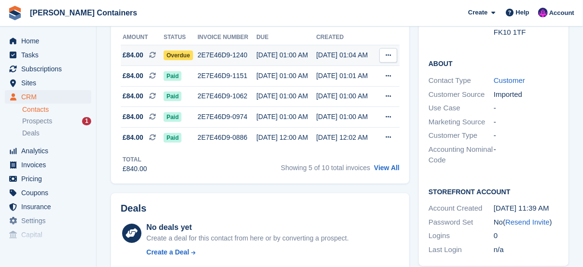  Describe the element at coordinates (180, 38) in the screenshot. I see `th: Status` at that location.